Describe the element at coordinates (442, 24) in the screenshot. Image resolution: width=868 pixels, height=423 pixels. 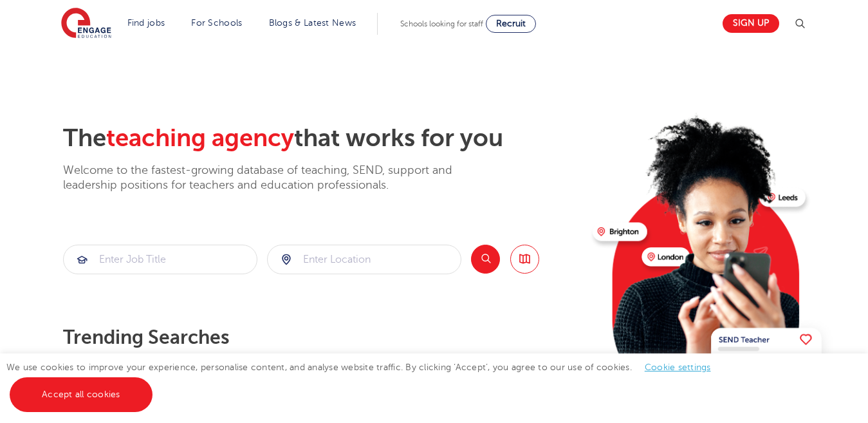
I see `span: Schools looking for staff` at that location.